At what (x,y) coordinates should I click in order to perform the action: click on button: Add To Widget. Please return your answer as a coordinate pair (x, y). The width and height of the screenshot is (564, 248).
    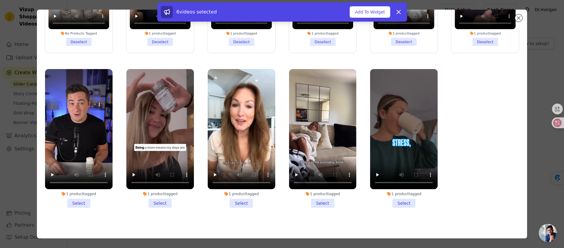
    Looking at the image, I should click on (370, 12).